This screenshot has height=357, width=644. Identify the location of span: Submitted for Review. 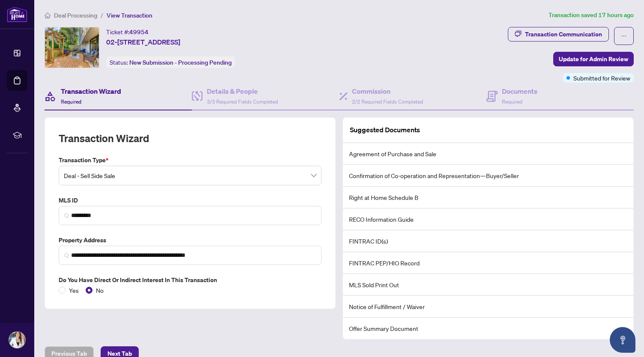
(601, 78).